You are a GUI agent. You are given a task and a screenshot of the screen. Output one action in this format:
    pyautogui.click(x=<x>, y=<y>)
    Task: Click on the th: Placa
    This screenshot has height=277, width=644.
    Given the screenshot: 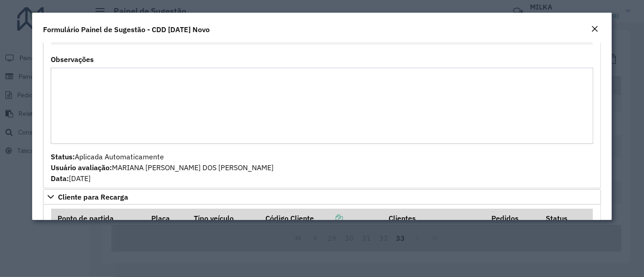 What is the action you would take?
    pyautogui.click(x=167, y=218)
    